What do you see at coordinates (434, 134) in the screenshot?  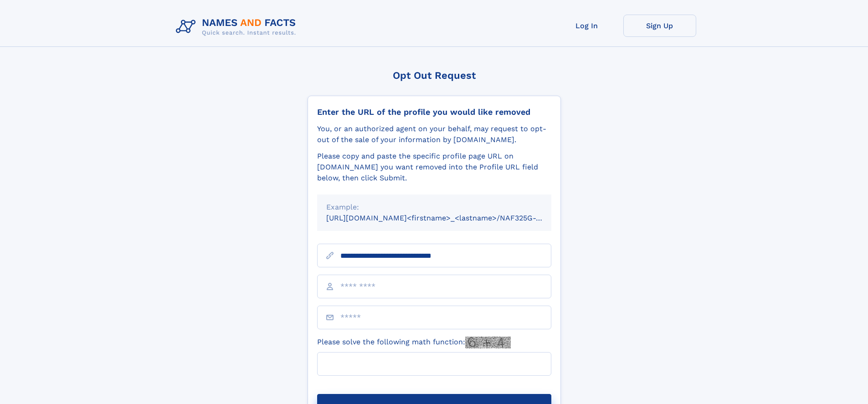 I see `div: You, or an authorized agent on your behalf, may request to opt-out of the sale of your informatio...` at bounding box center [434, 134].